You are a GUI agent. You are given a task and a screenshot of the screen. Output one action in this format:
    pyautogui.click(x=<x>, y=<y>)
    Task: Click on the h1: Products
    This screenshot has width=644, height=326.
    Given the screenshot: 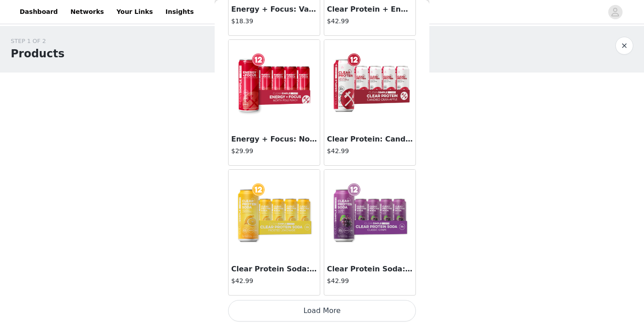 What is the action you would take?
    pyautogui.click(x=38, y=54)
    